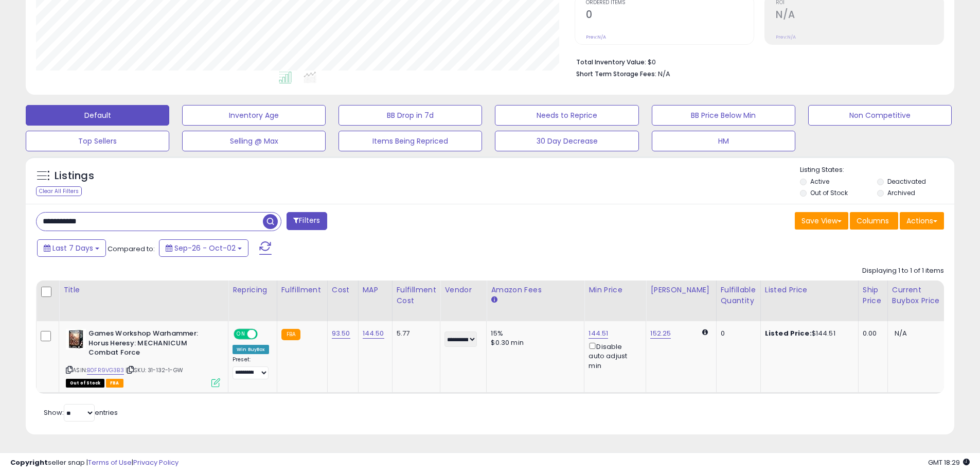  I want to click on h5: Listings, so click(74, 176).